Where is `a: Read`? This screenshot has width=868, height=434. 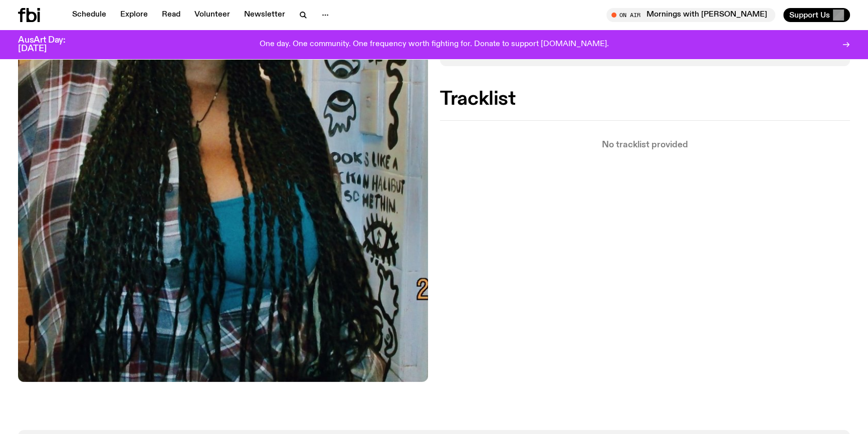 a: Read is located at coordinates (171, 15).